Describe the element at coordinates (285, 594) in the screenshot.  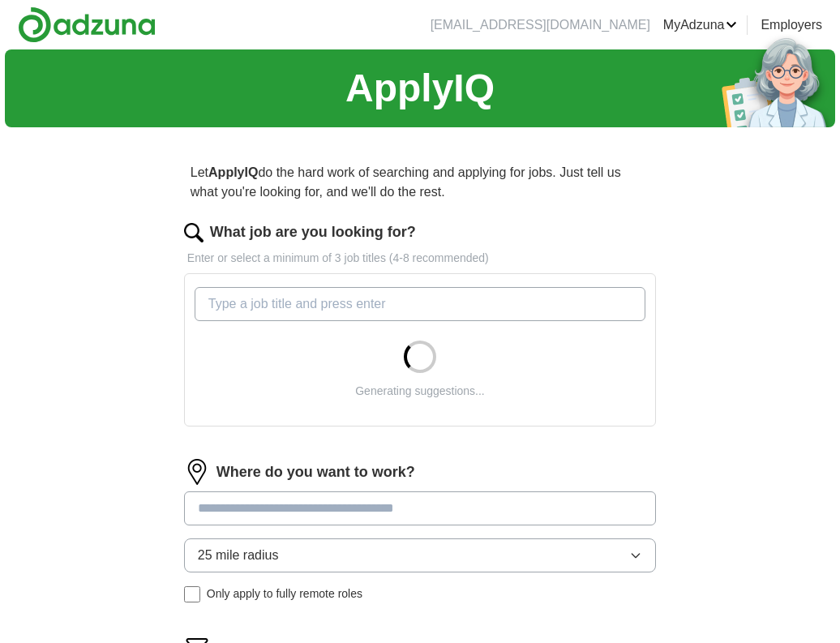
I see `span: Only apply to fully remote roles` at that location.